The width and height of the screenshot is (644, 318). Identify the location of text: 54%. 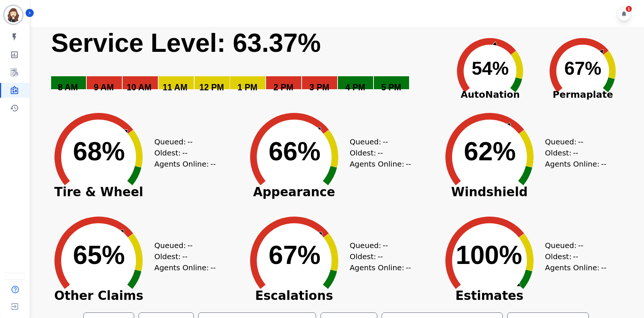
(490, 68).